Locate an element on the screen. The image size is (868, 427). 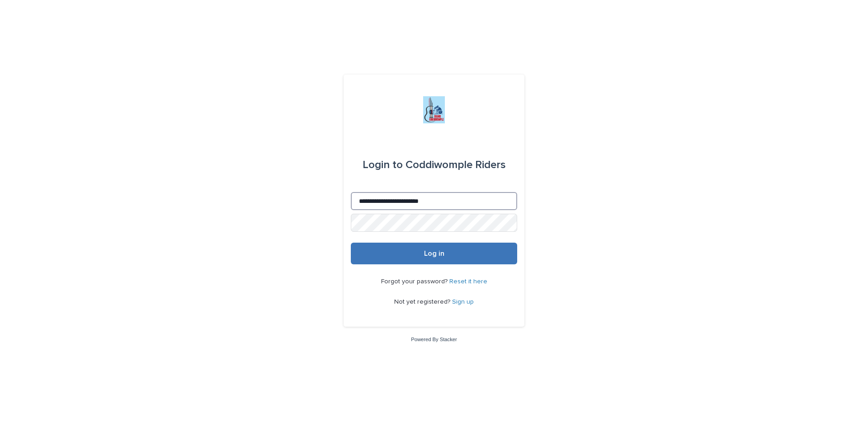
span: Log in is located at coordinates (434, 254).